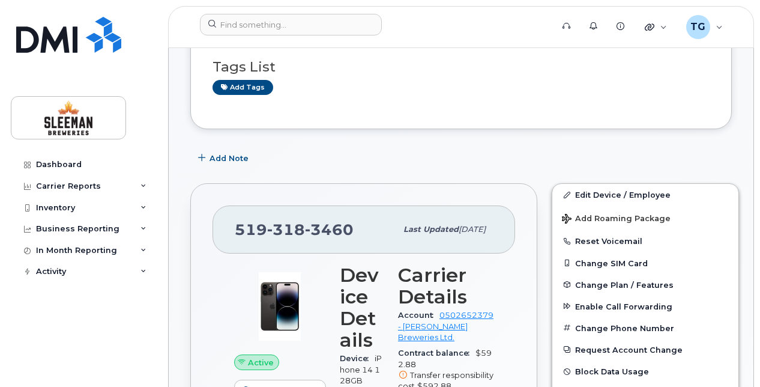 The width and height of the screenshot is (760, 387). I want to click on input: Find something..., so click(291, 25).